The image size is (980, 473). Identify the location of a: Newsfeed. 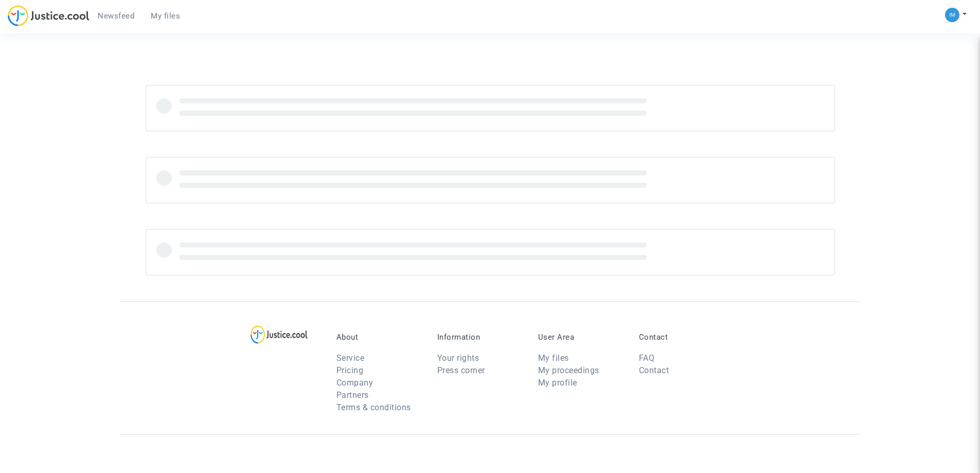
(115, 16).